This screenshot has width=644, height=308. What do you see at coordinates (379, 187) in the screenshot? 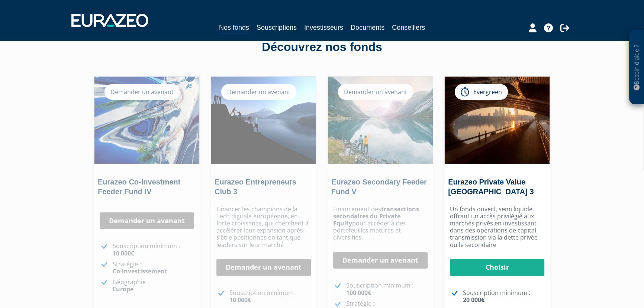
I see `a: Eurazeo Secondary Feeder Fund V` at bounding box center [379, 187].